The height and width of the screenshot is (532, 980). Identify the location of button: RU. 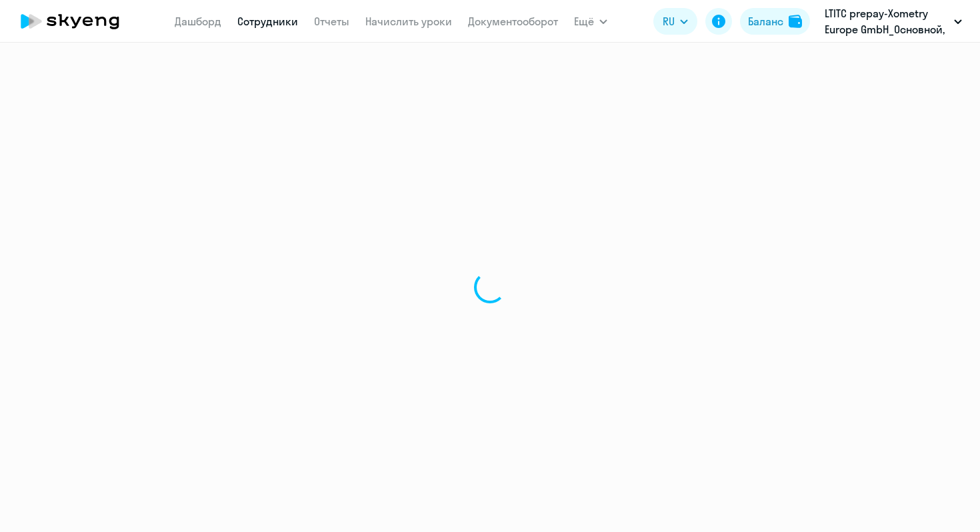
(675, 21).